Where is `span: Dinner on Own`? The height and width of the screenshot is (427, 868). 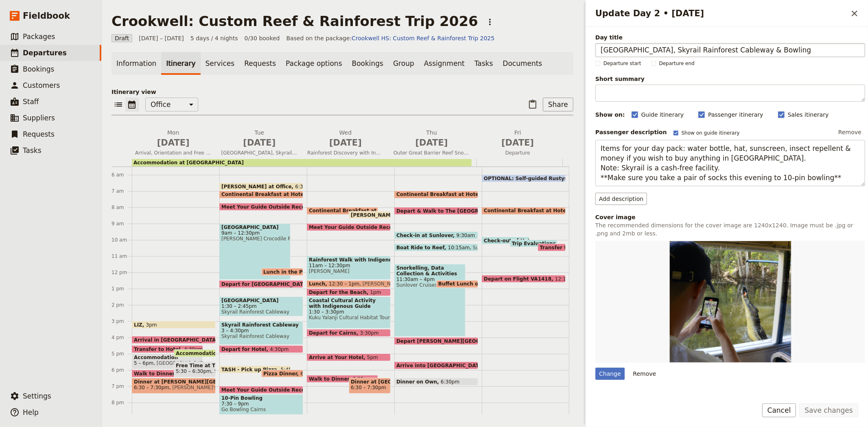 span: Dinner on Own is located at coordinates (419, 382).